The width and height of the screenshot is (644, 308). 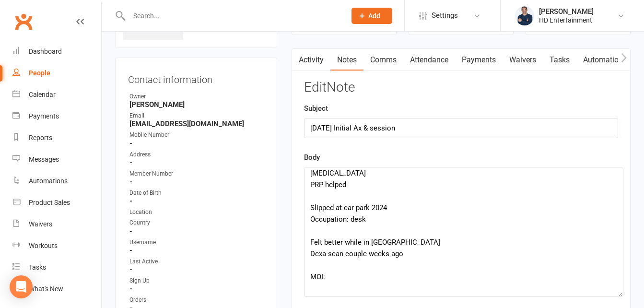 What do you see at coordinates (57, 51) in the screenshot?
I see `a: Dashboard` at bounding box center [57, 51].